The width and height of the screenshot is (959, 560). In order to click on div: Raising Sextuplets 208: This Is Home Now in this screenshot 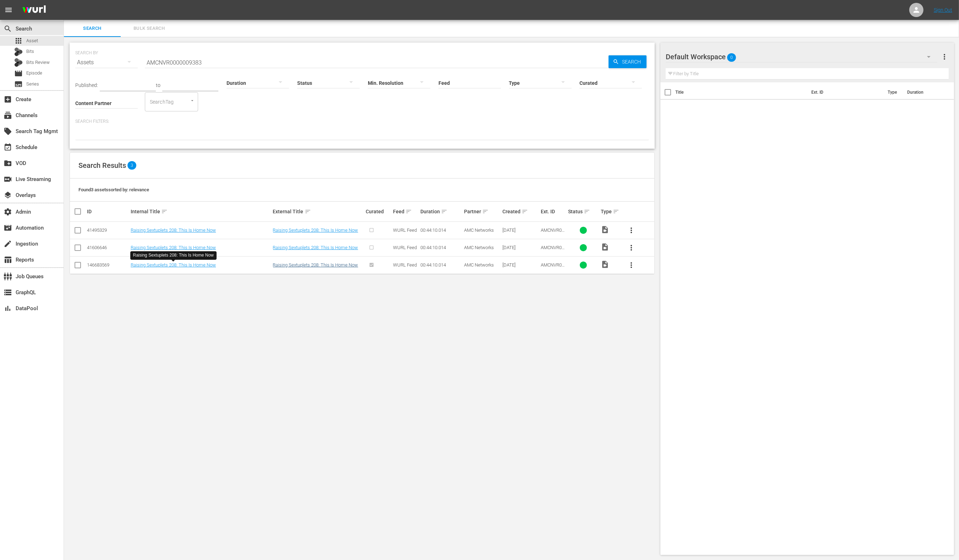, I will do `click(173, 255)`.